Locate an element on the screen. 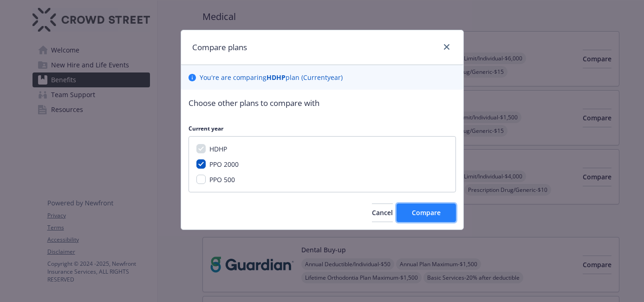 The height and width of the screenshot is (302, 644). span: PPO 2000 is located at coordinates (224, 164).